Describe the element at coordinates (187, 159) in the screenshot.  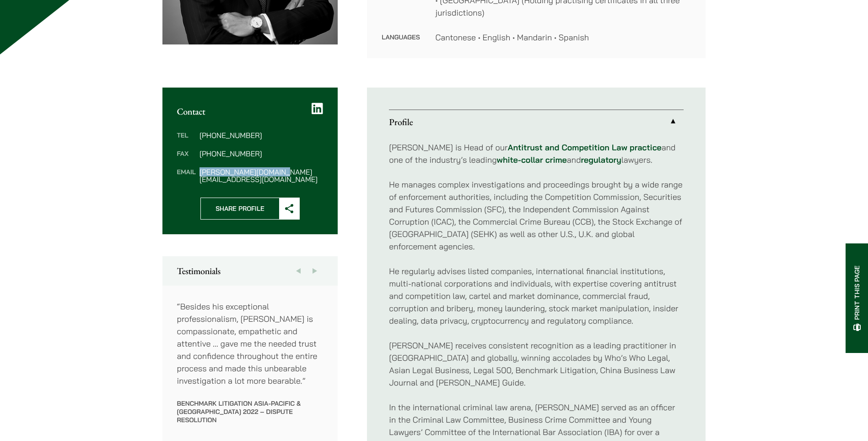
I see `dt: Fax` at that location.